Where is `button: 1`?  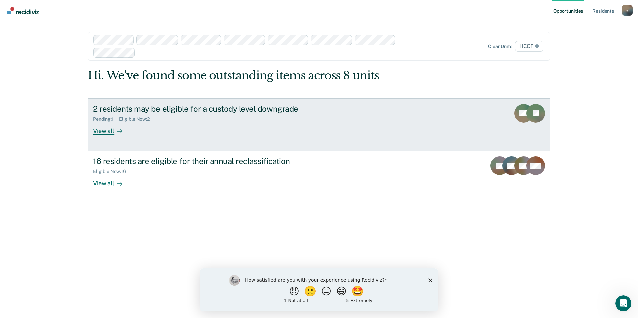 button: 1 is located at coordinates (95, 23).